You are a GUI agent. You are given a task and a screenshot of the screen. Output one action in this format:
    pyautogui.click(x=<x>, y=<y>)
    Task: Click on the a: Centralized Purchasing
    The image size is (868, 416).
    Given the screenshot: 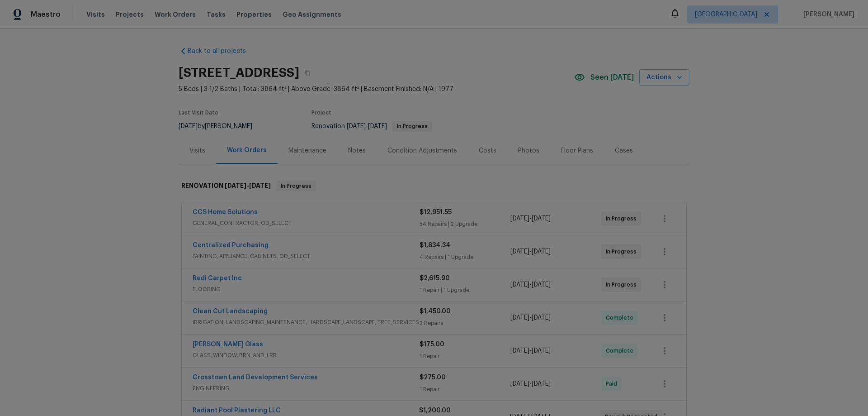 What is the action you would take?
    pyautogui.click(x=230, y=245)
    